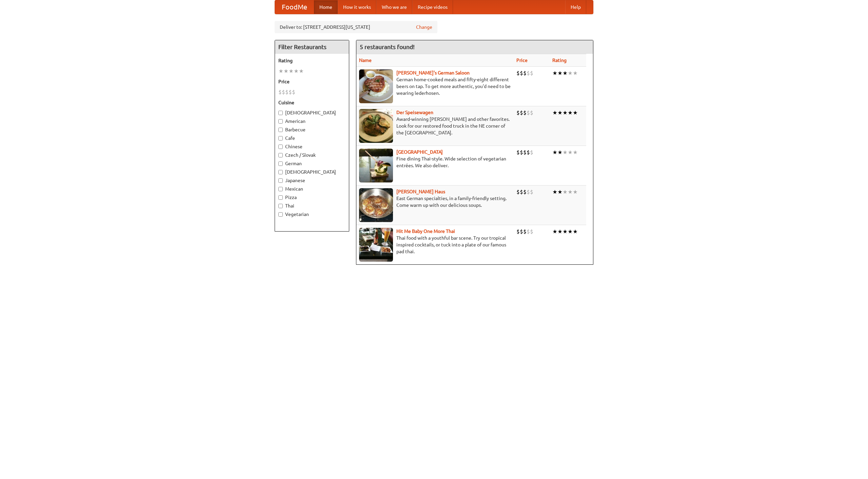  I want to click on input: Czech / Slovak, so click(280, 155).